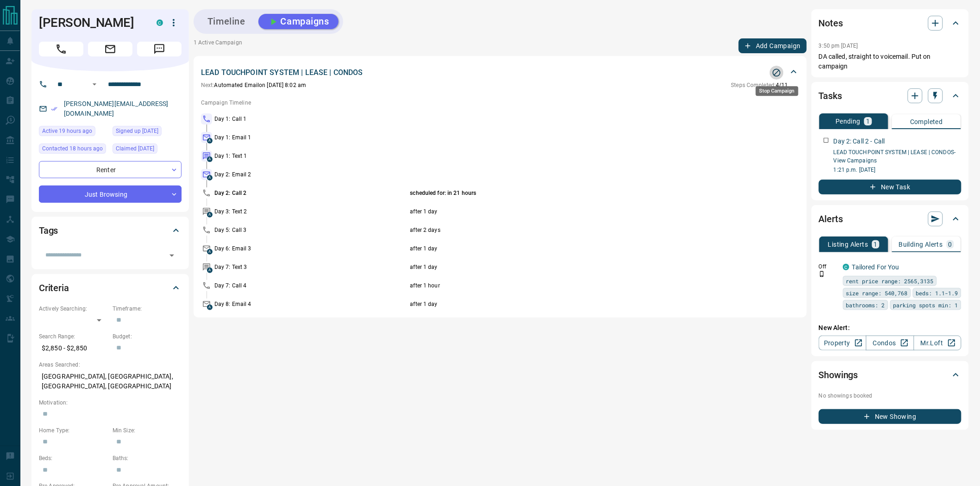 This screenshot has width=980, height=486. Describe the element at coordinates (890, 417) in the screenshot. I see `button: New Showing` at that location.